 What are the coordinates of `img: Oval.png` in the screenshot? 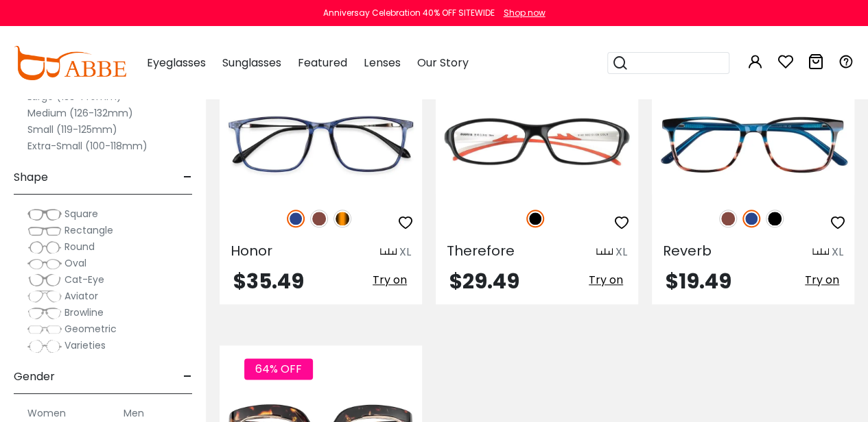 It's located at (45, 264).